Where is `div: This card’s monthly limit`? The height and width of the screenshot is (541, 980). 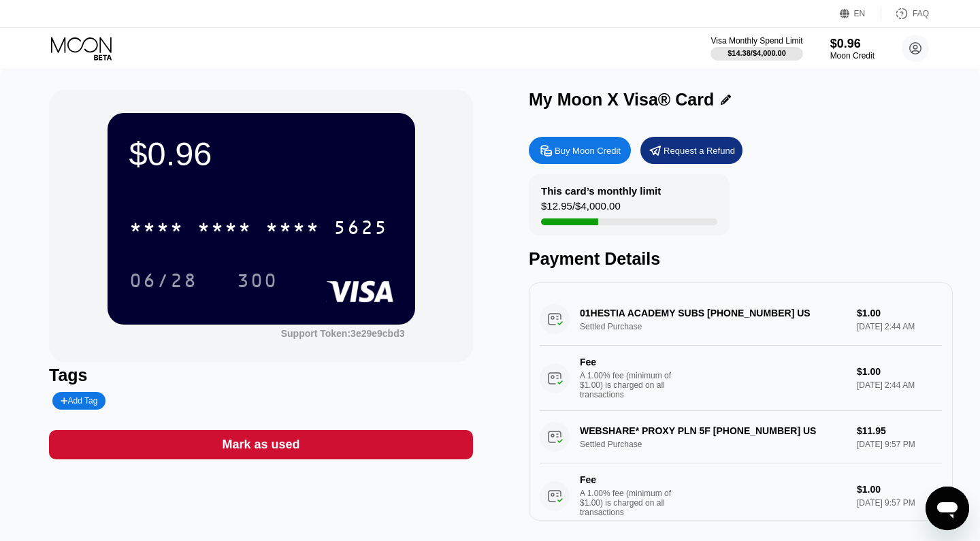
div: This card’s monthly limit is located at coordinates (601, 191).